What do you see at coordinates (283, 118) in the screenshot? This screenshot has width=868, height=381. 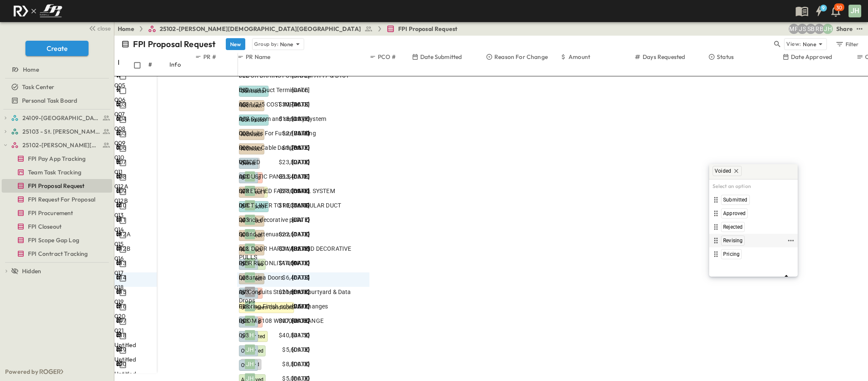 I see `span: A/V System and security System` at bounding box center [283, 118].